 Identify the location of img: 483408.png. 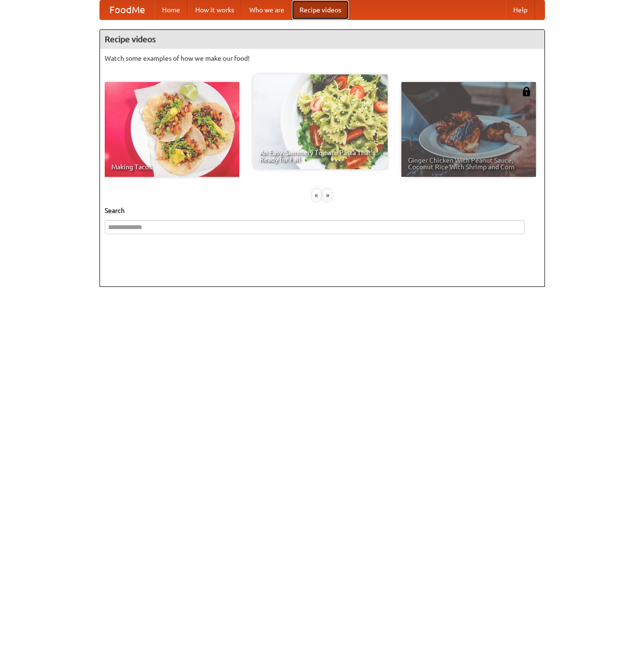
(527, 91).